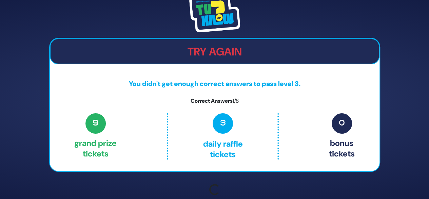  Describe the element at coordinates (236, 100) in the screenshot. I see `span: 1/8` at that location.